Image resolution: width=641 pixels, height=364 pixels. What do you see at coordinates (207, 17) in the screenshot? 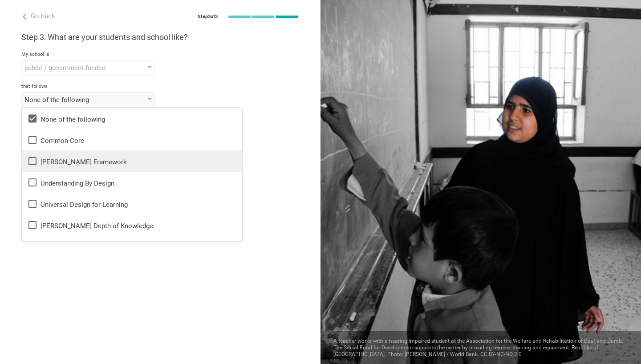
I see `div: Step 3 of 3` at bounding box center [207, 17].